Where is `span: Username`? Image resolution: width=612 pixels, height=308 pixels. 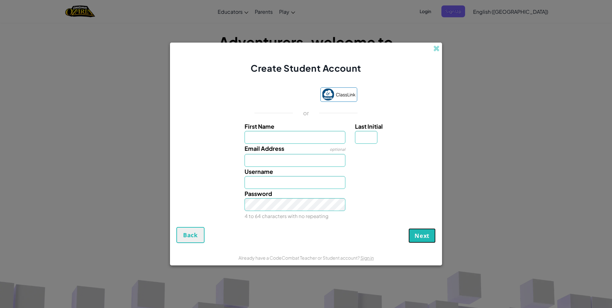
span: Username is located at coordinates (259, 171).